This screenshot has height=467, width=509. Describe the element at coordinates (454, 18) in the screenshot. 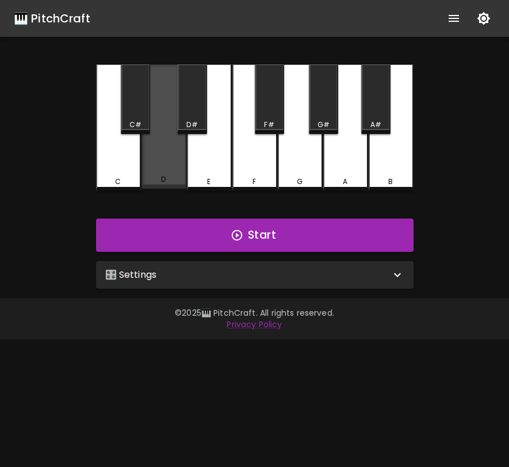

I see `button: show more` at that location.